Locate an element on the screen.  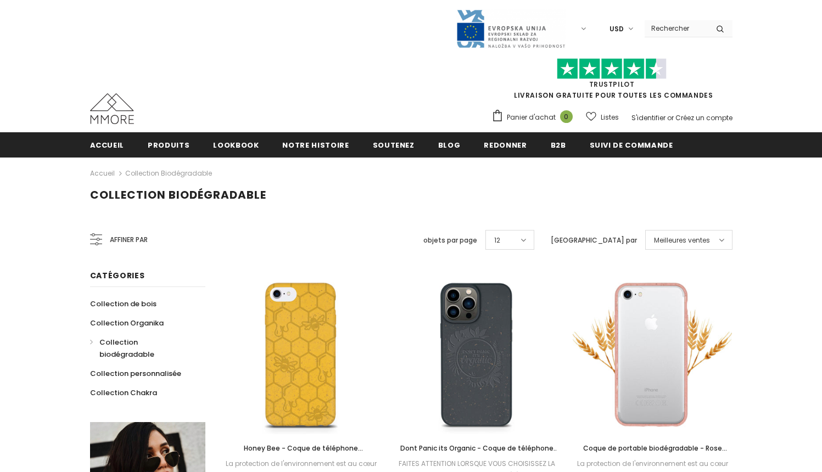
a: Lookbook is located at coordinates (236, 144).